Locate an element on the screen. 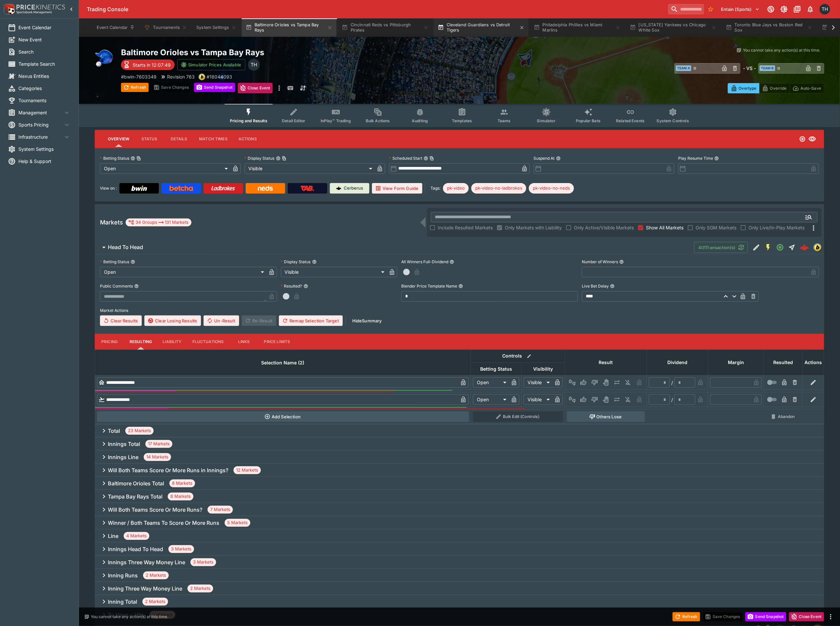  p: Display Status is located at coordinates (296, 262).